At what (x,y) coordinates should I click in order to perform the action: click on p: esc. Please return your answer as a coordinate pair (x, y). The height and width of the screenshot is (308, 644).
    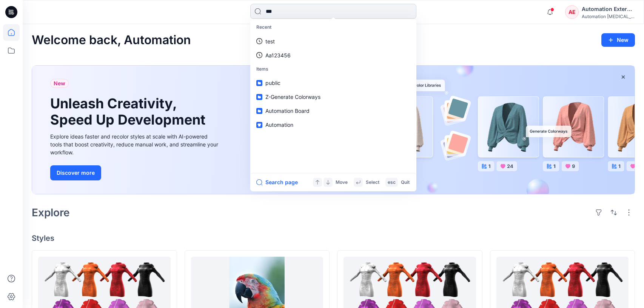
    Looking at the image, I should click on (391, 183).